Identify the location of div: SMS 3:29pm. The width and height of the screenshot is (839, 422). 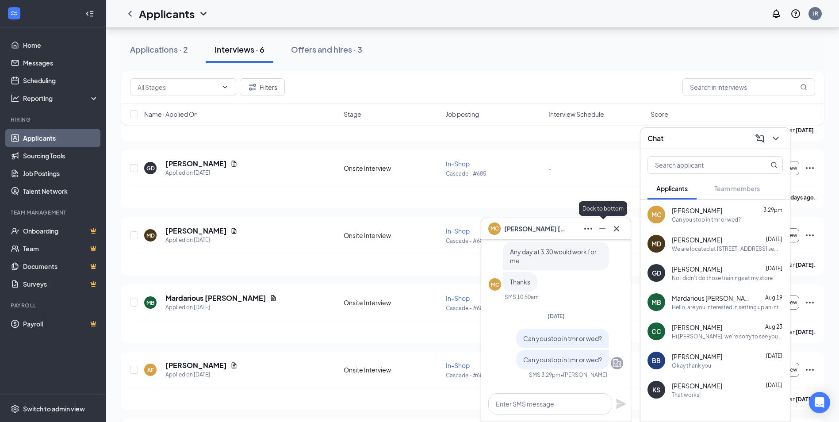
(545, 375).